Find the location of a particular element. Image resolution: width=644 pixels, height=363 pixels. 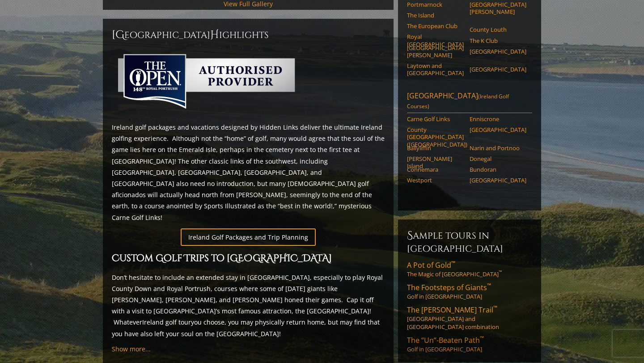

a: Enniscrone is located at coordinates (498, 119).